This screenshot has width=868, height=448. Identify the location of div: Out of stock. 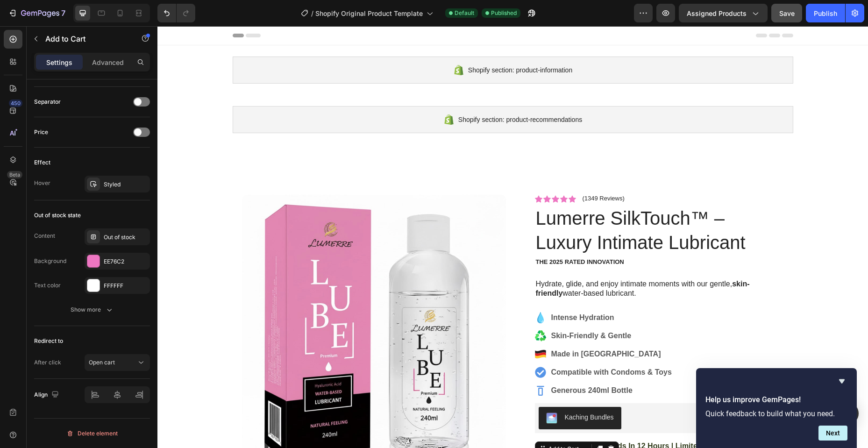
(125, 237).